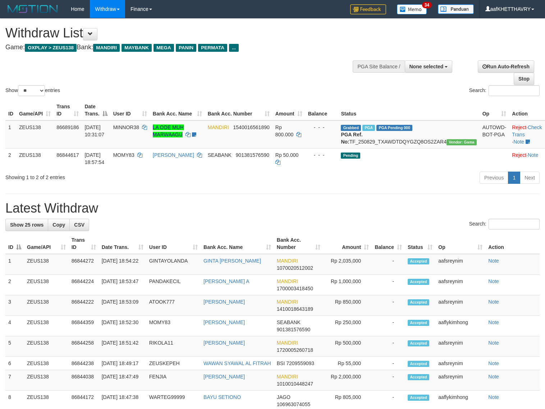 This screenshot has height=409, width=545. What do you see at coordinates (164, 48) in the screenshot?
I see `span: MEGA` at bounding box center [164, 48].